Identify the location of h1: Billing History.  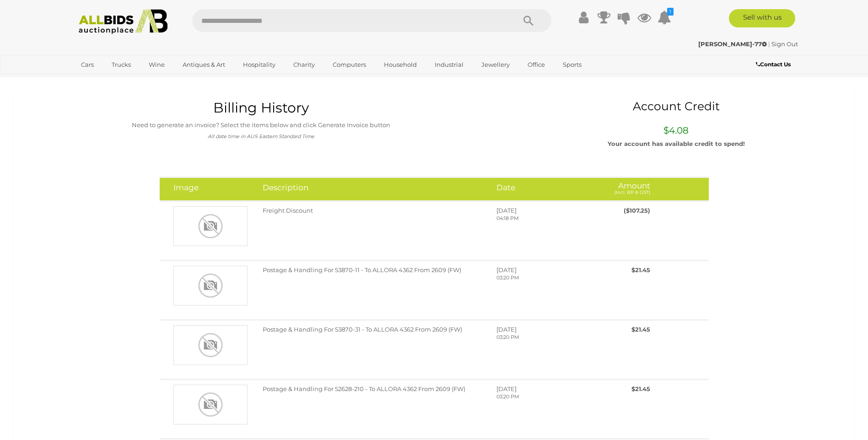
(261, 107).